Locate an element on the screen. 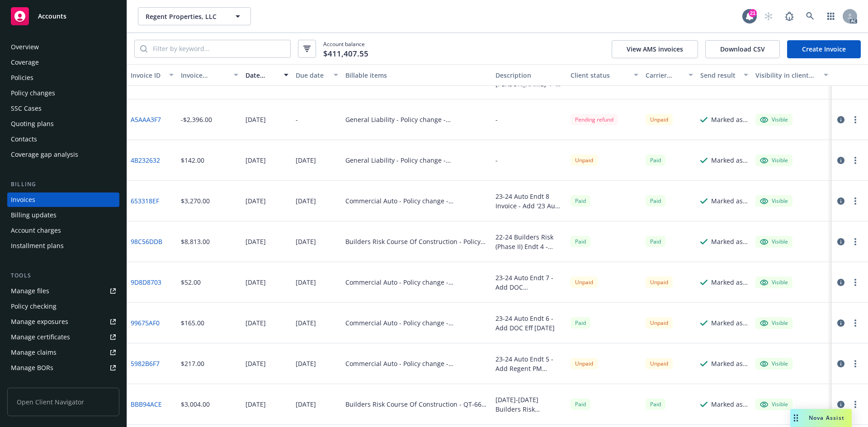  span: Accounts is located at coordinates (52, 16).